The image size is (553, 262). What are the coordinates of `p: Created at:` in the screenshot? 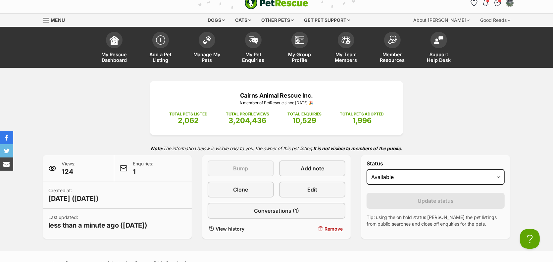 It's located at (74, 195).